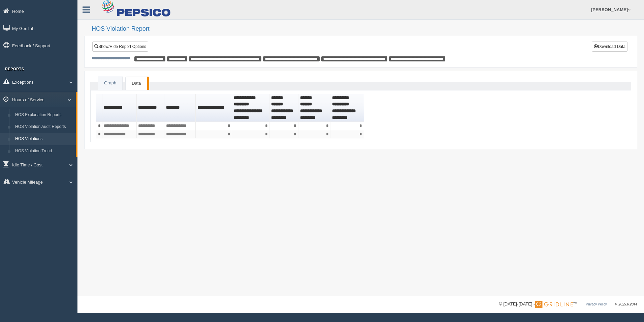  I want to click on a: HOS Violations, so click(44, 139).